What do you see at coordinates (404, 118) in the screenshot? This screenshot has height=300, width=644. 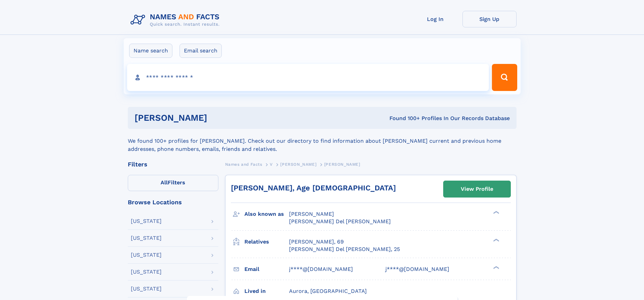 I see `div: Found 100+ Profiles In Our Records Database` at bounding box center [404, 118].